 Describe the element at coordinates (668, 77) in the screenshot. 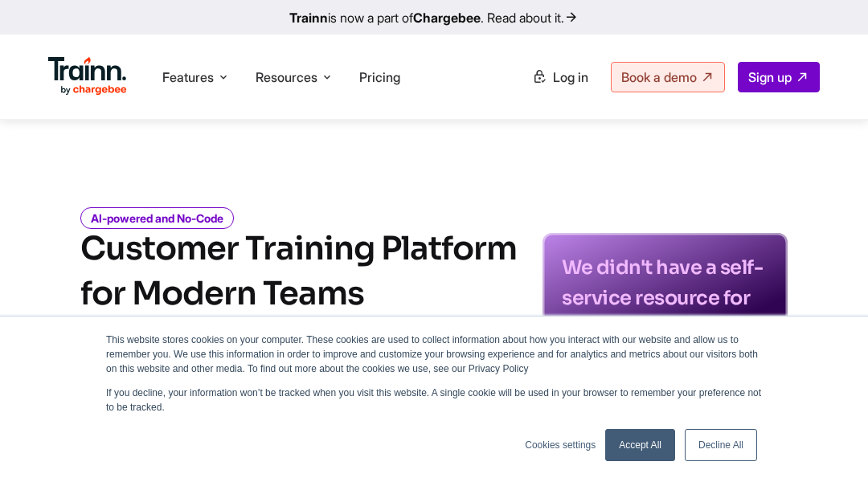

I see `a: Book a demo` at that location.